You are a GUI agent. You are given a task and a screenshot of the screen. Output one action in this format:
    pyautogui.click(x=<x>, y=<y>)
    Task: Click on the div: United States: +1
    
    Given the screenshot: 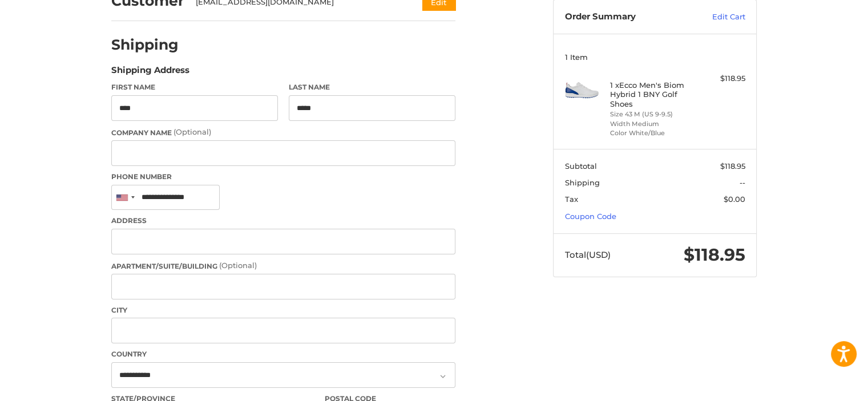 What is the action you would take?
    pyautogui.click(x=125, y=197)
    